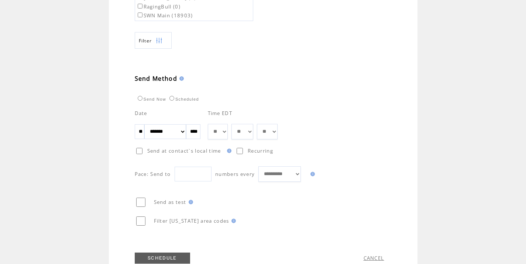 This screenshot has height=264, width=526. What do you see at coordinates (140, 98) in the screenshot?
I see `input: Send Now` at bounding box center [140, 98].